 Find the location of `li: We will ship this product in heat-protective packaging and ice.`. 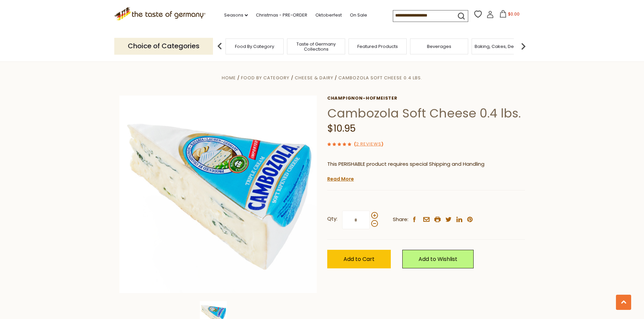

li: We will ship this product in heat-protective packaging and ice. is located at coordinates (429, 178).